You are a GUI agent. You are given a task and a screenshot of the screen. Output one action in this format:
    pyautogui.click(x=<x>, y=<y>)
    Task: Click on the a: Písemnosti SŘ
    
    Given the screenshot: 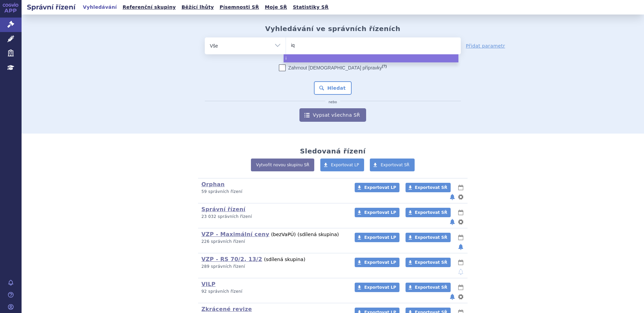 What is the action you would take?
    pyautogui.click(x=239, y=7)
    